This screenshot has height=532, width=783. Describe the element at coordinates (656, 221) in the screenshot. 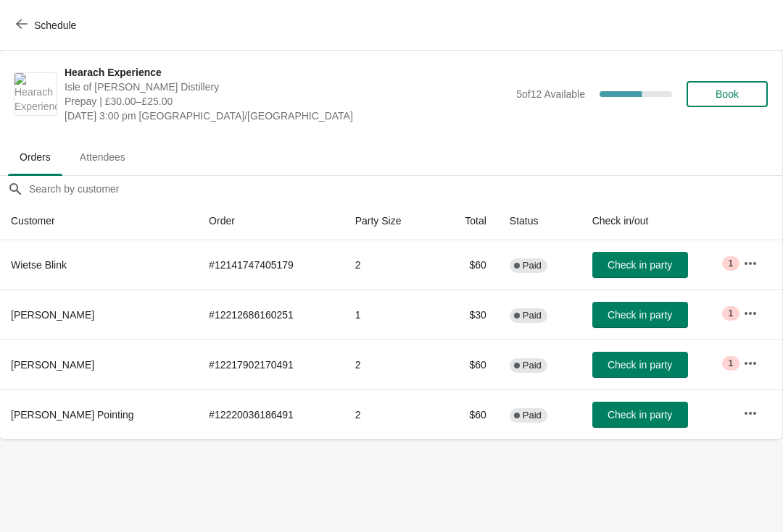

I see `th: Check in/out` at that location.